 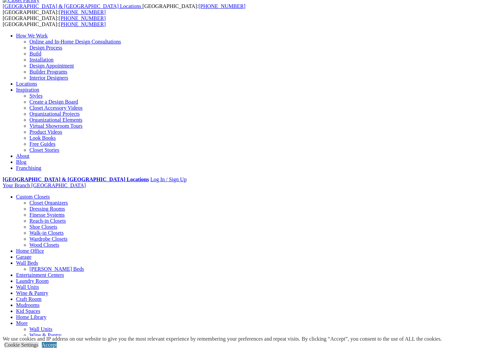 What do you see at coordinates (22, 323) in the screenshot?
I see `a: More menu text will display only on big screen` at bounding box center [22, 323].